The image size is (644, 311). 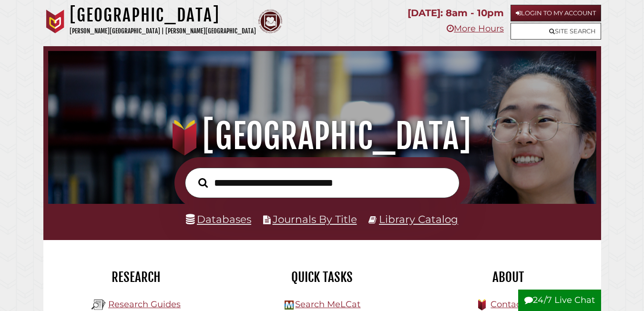 What do you see at coordinates (55, 22) in the screenshot?
I see `img: Calvin University` at bounding box center [55, 22].